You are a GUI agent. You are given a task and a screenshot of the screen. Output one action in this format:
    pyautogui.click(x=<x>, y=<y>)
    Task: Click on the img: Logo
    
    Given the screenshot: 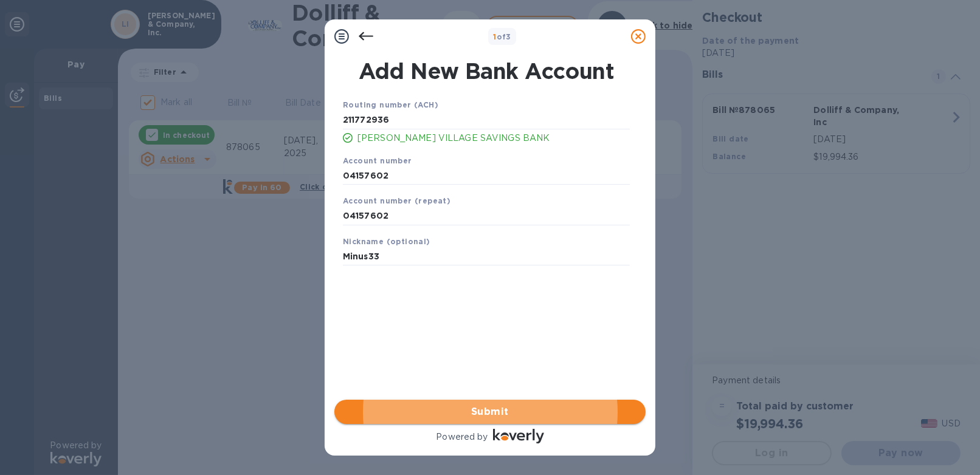 What is the action you would take?
    pyautogui.click(x=518, y=436)
    